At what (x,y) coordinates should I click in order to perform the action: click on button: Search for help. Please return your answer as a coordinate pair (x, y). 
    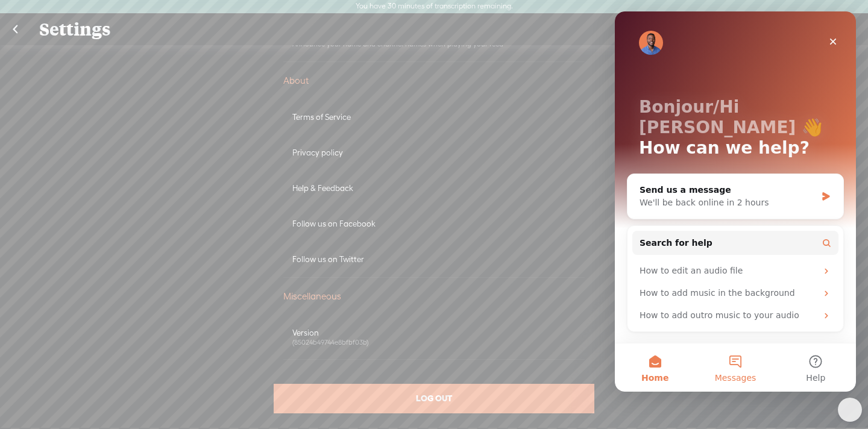
    Looking at the image, I should click on (121, 231).